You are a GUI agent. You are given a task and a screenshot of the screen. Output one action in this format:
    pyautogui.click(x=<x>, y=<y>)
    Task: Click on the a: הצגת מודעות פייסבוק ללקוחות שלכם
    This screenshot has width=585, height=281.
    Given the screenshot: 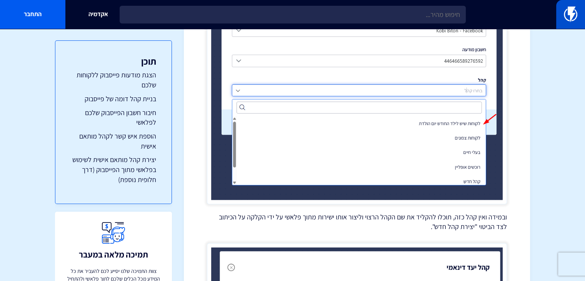 What is the action you would take?
    pyautogui.click(x=113, y=80)
    